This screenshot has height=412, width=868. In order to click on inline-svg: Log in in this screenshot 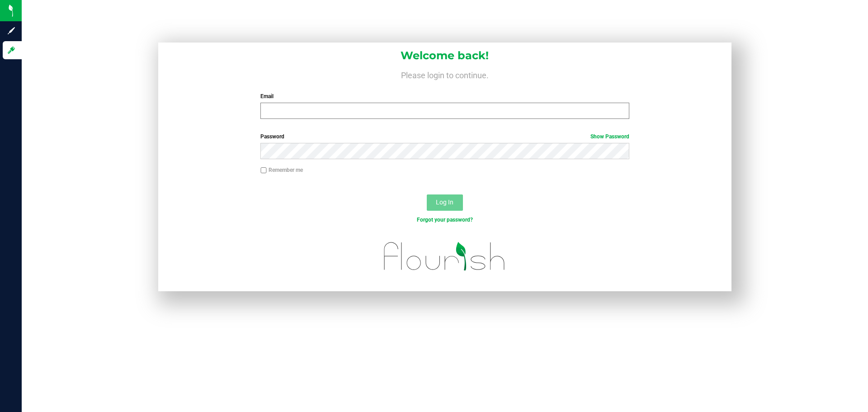, I will do `click(12, 50)`.